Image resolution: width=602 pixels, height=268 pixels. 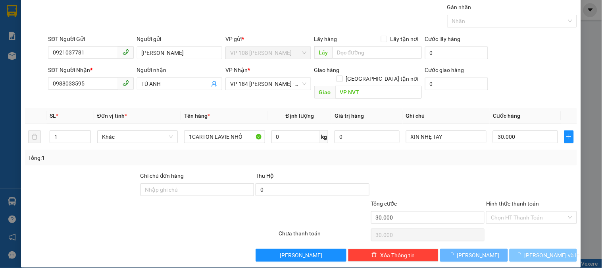 I want to click on div: Chưa thanh toán, so click(x=324, y=235).